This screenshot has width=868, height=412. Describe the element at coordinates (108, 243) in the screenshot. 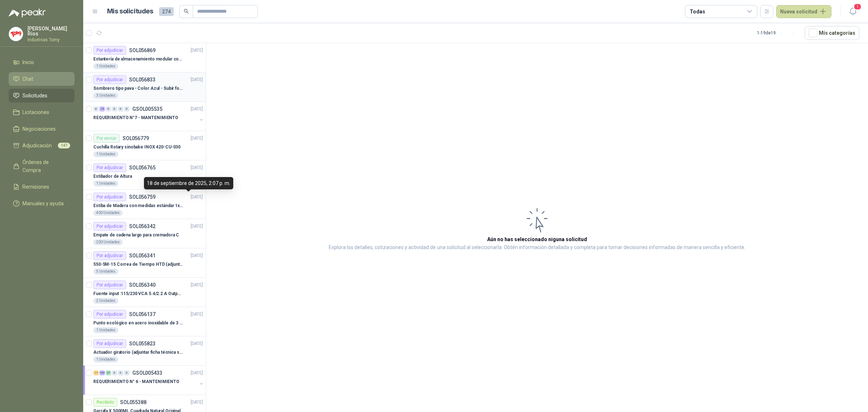

I see `div: 200 Unidades` at that location.